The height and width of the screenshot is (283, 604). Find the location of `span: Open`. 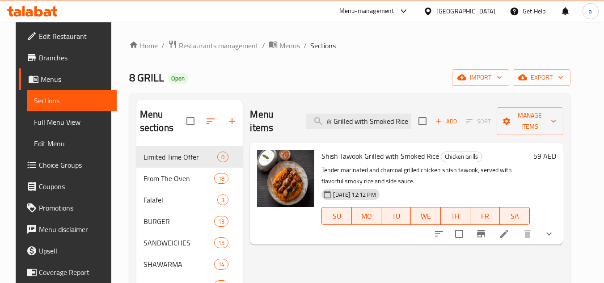

span: Open is located at coordinates (178, 78).